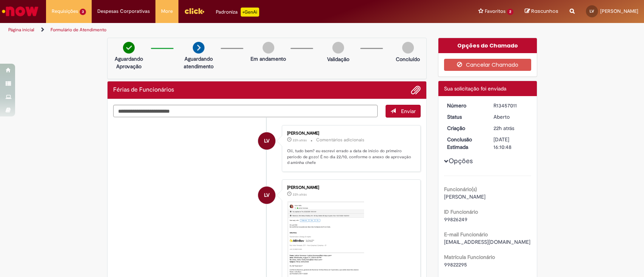  Describe the element at coordinates (510, 12) in the screenshot. I see `span: 2` at that location.